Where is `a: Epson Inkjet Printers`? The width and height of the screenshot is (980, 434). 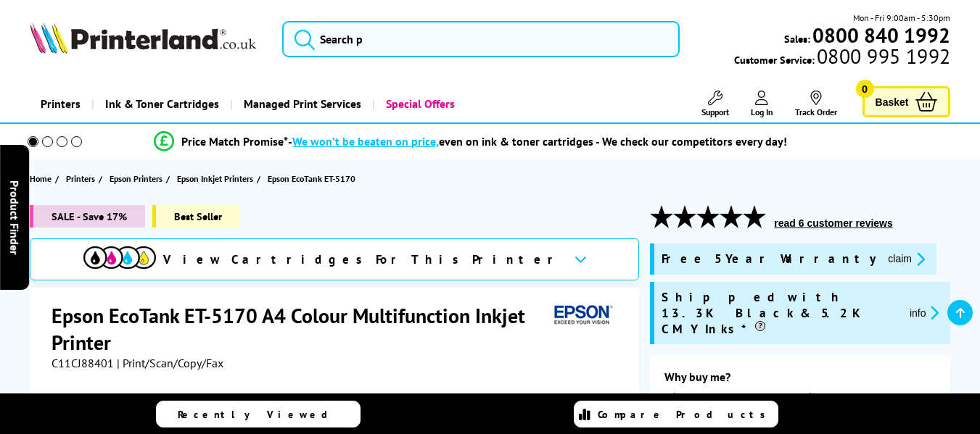 a: Epson Inkjet Printers is located at coordinates (217, 178).